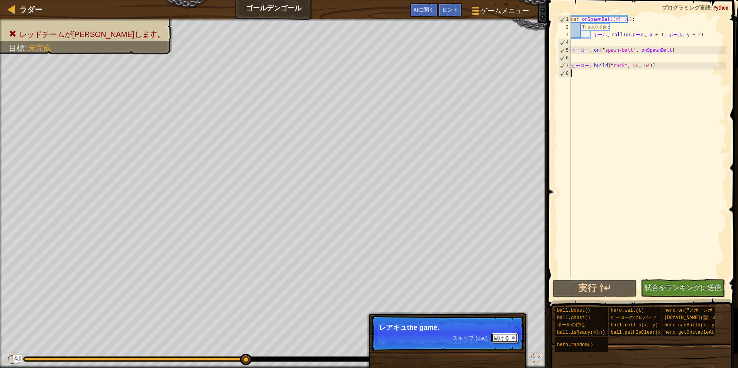  What do you see at coordinates (574, 318) in the screenshot?
I see `span: ball.ghost()` at bounding box center [574, 318].